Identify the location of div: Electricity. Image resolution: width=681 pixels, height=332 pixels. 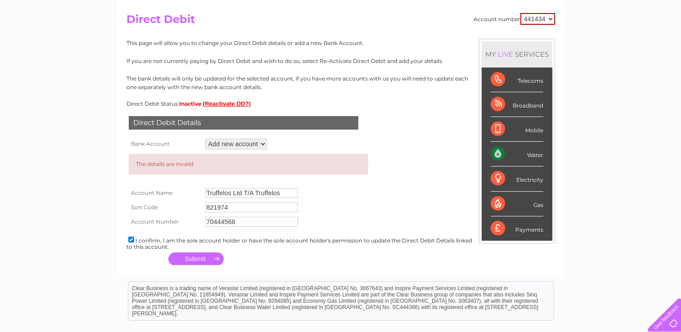
(517, 179).